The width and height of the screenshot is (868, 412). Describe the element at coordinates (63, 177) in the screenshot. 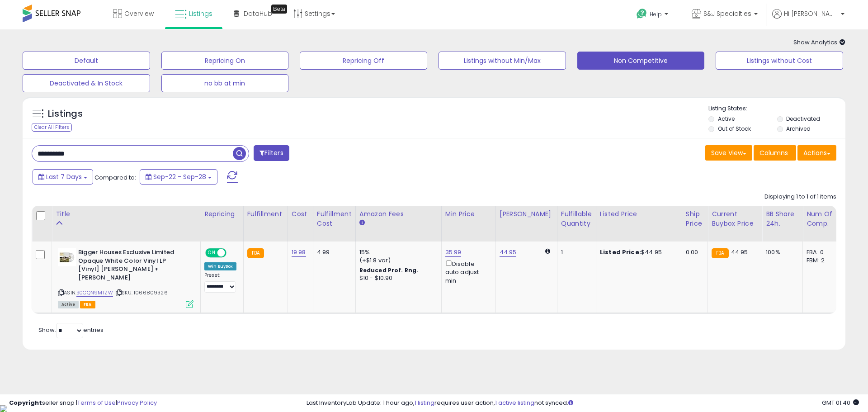

I see `button: Last 7 Days` at that location.